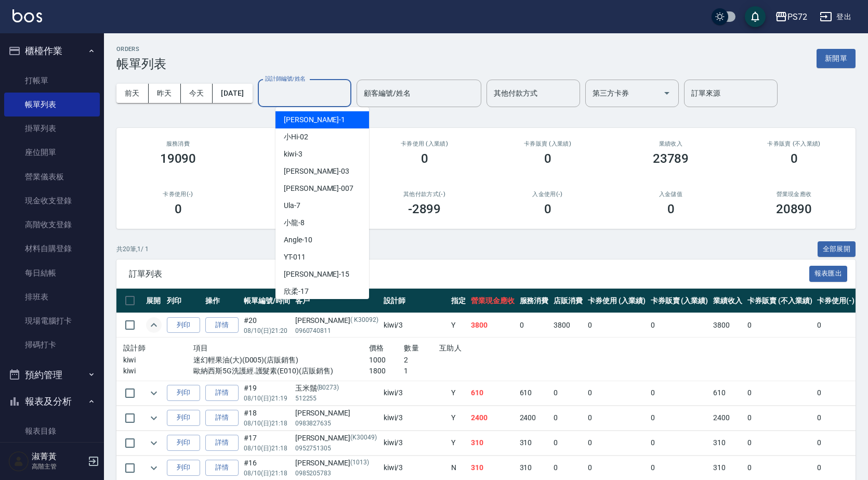  Describe the element at coordinates (285, 78) in the screenshot. I see `label: 設計師編號/姓名` at that location.